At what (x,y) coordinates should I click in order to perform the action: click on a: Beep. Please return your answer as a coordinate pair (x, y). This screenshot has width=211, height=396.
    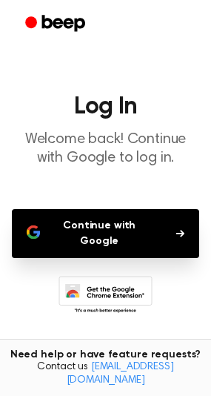
    Looking at the image, I should click on (56, 24).